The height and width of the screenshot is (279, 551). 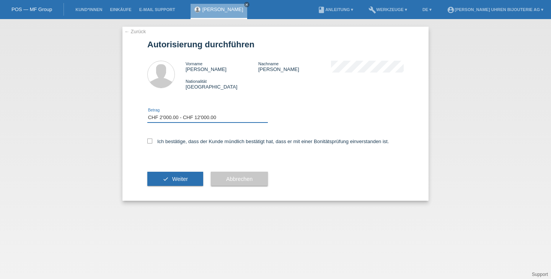 What do you see at coordinates (247, 5) in the screenshot?
I see `a: close` at bounding box center [247, 5].